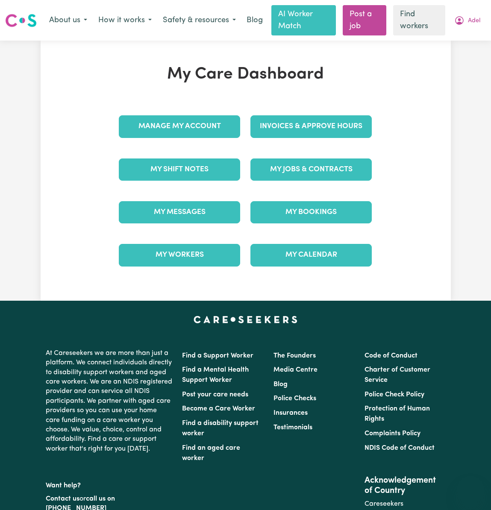  I want to click on a: Post a job, so click(364, 20).